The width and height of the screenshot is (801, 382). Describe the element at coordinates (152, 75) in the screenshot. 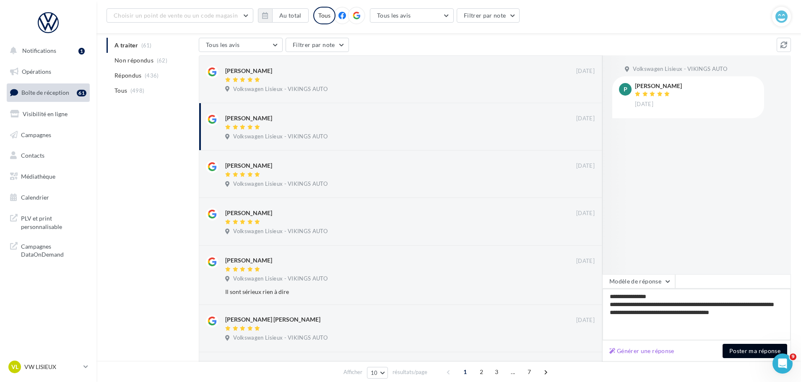

I see `span: (436)` at that location.